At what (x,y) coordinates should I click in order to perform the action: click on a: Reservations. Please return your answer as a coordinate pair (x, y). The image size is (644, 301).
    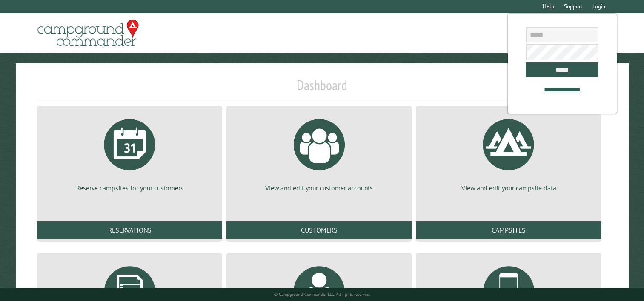
    Looking at the image, I should click on (129, 230).